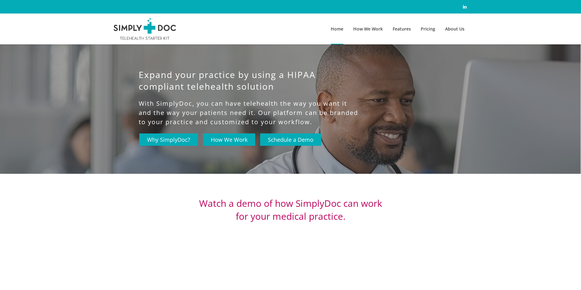 Image resolution: width=581 pixels, height=290 pixels. Describe the element at coordinates (402, 29) in the screenshot. I see `span: Features` at that location.